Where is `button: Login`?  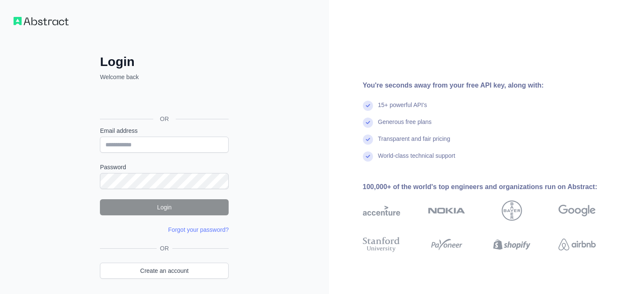 button: Login is located at coordinates (164, 208).